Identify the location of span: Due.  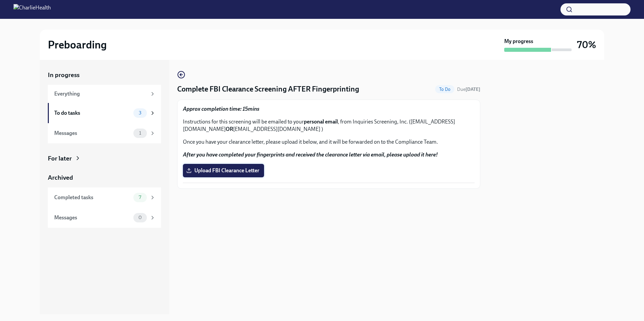
(468, 89).